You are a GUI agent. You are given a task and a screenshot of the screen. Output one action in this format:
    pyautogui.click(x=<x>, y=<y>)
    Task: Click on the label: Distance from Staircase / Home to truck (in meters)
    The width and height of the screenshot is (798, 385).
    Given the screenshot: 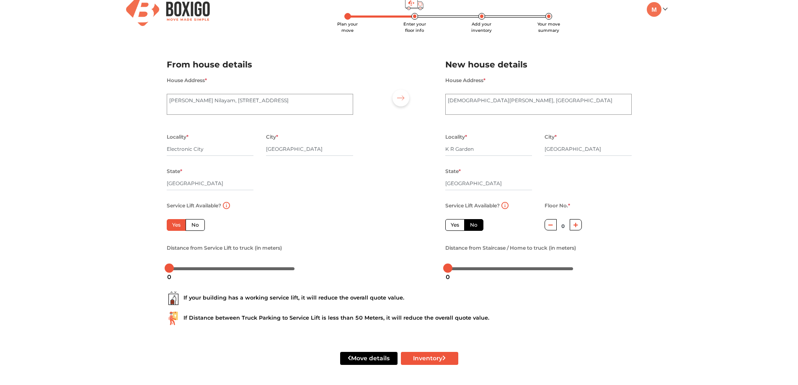 What is the action you would take?
    pyautogui.click(x=511, y=248)
    